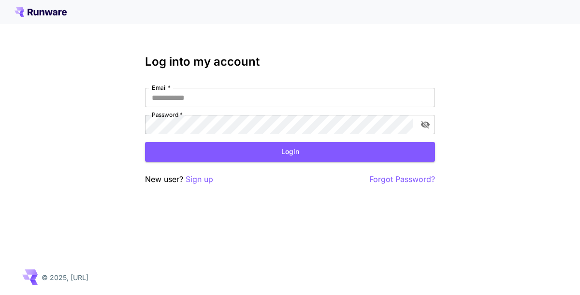  What do you see at coordinates (290, 152) in the screenshot?
I see `button: Login` at bounding box center [290, 152].